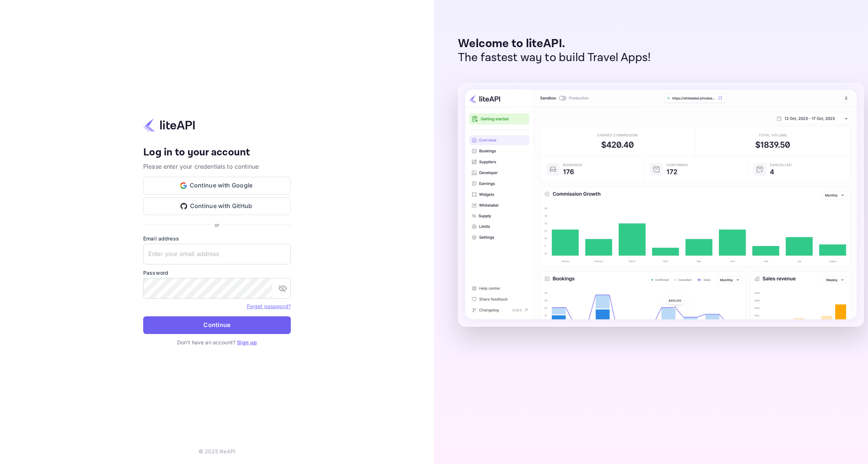 Image resolution: width=868 pixels, height=464 pixels. I want to click on img: liteAPI Dashboard Preview, so click(661, 205).